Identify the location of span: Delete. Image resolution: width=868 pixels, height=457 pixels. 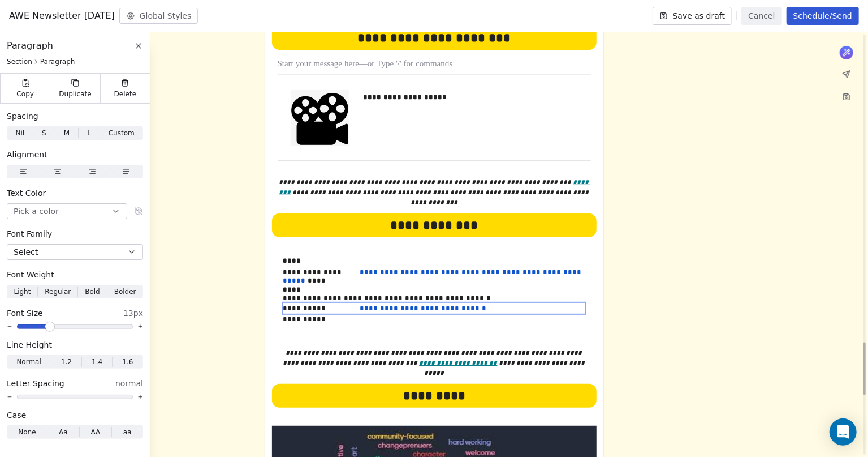
(125, 94).